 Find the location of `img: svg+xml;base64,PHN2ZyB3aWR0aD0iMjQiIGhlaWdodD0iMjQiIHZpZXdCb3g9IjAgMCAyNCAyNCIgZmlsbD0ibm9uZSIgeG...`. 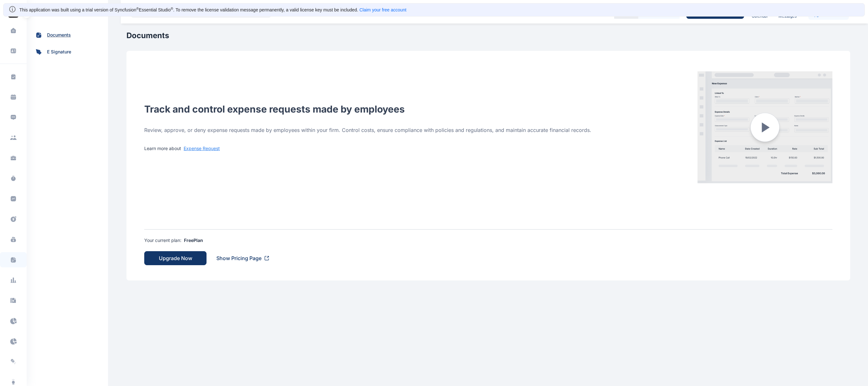

img: svg+xml;base64,PHN2ZyB3aWR0aD0iMjQiIGhlaWdodD0iMjQiIHZpZXdCb3g9IjAgMCAyNCAyNCIgZmlsbD0ibm9uZSIgeG... is located at coordinates (13, 9).